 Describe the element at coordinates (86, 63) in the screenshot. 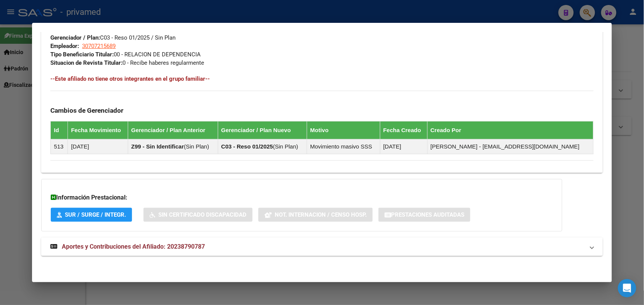

I see `strong: Situacion de Revista Titular:` at that location.